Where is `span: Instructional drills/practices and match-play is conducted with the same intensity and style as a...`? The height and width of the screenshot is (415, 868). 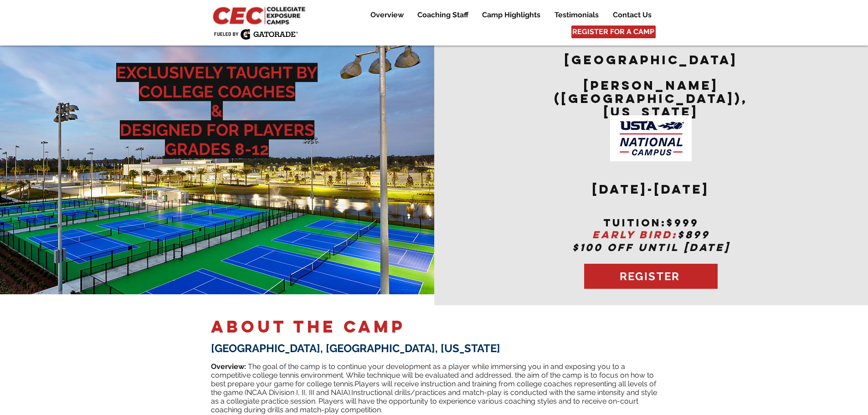 span: Instructional drills/practices and match-play is conducted with the same intensity and style as a... is located at coordinates (434, 401).